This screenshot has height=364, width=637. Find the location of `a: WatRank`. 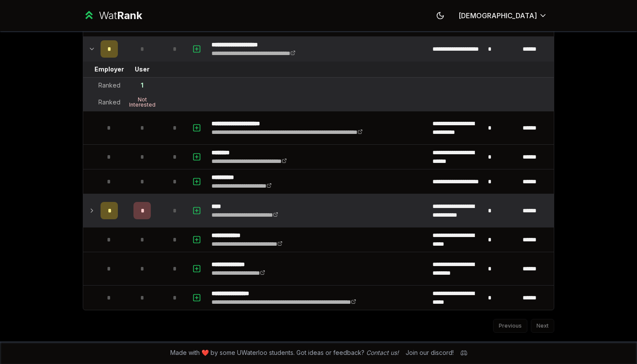

a: WatRank is located at coordinates (112, 16).